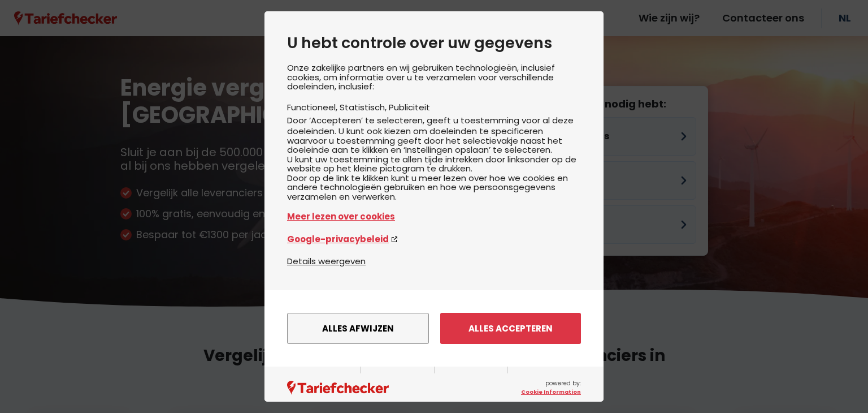 Image resolution: width=868 pixels, height=413 pixels. What do you see at coordinates (434, 43) in the screenshot?
I see `h2: U hebt controle over uw gegevens` at bounding box center [434, 43].